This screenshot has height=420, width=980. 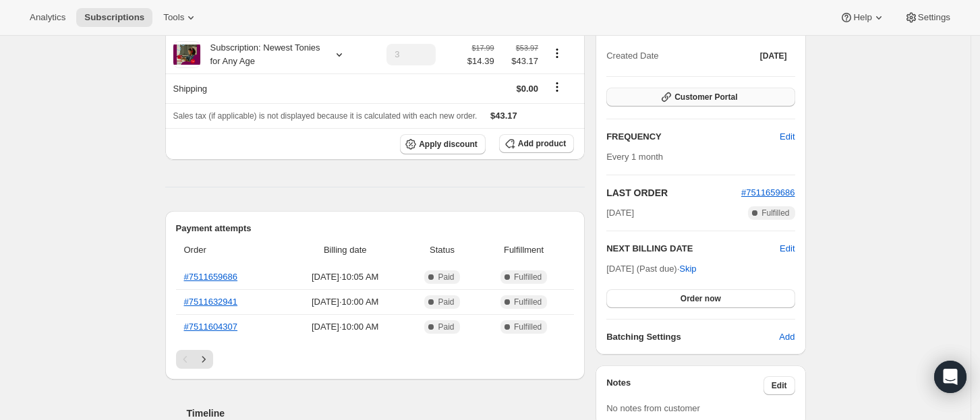 What do you see at coordinates (701, 298) in the screenshot?
I see `span: Order now` at bounding box center [701, 298].